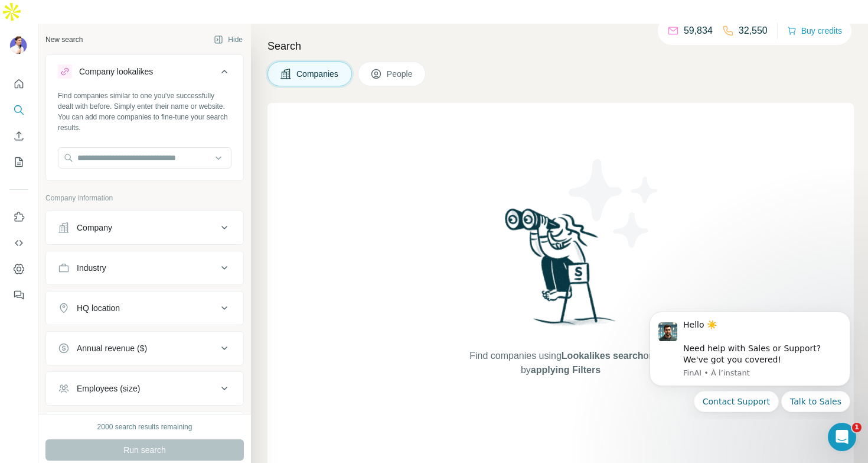 This screenshot has width=868, height=463. Describe the element at coordinates (144, 198) in the screenshot. I see `p: Company information` at that location.